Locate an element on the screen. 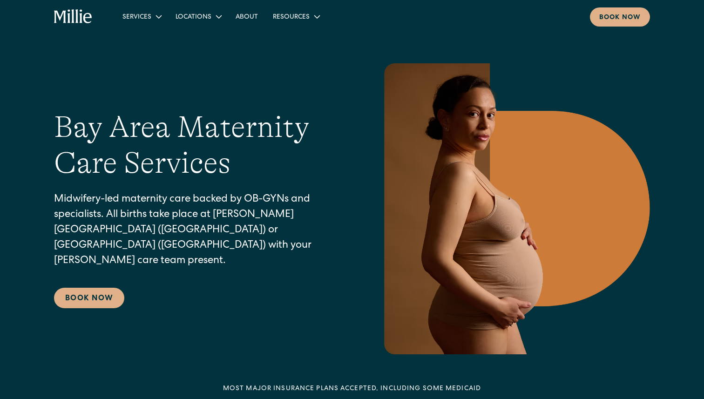 The image size is (704, 399). a: About is located at coordinates (247, 16).